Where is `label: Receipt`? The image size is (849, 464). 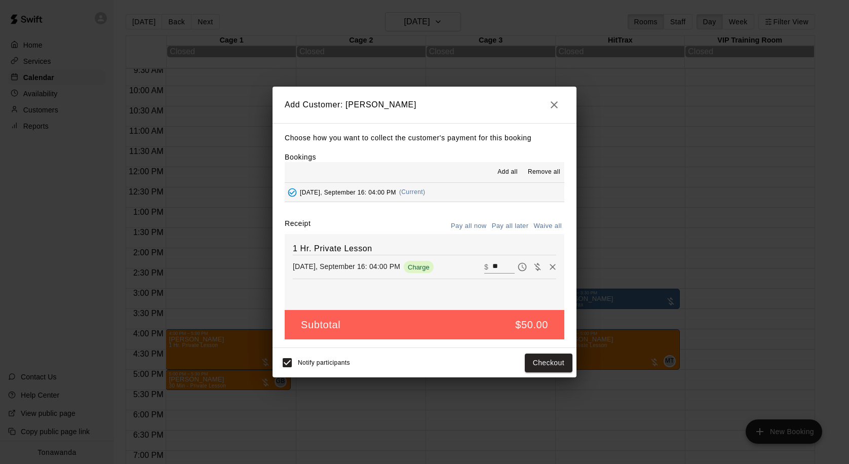 label: Receipt is located at coordinates (297, 226).